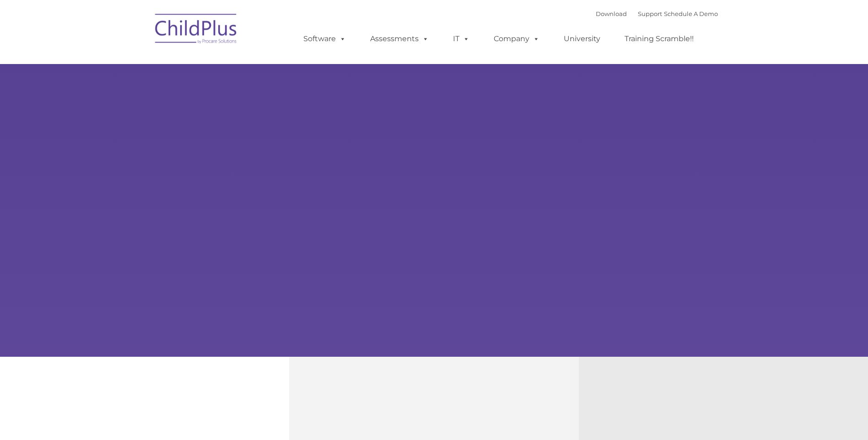 The height and width of the screenshot is (440, 868). Describe the element at coordinates (325, 39) in the screenshot. I see `a: Software` at that location.